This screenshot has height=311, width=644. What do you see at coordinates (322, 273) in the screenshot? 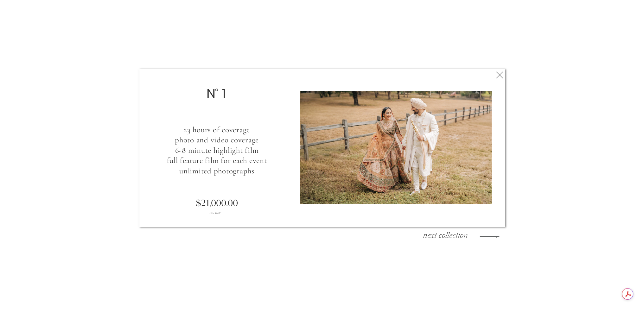
I see `h3: Please let us know the Collection you've selected and if you'd like any additional A La Carte ite...` at bounding box center [322, 273].